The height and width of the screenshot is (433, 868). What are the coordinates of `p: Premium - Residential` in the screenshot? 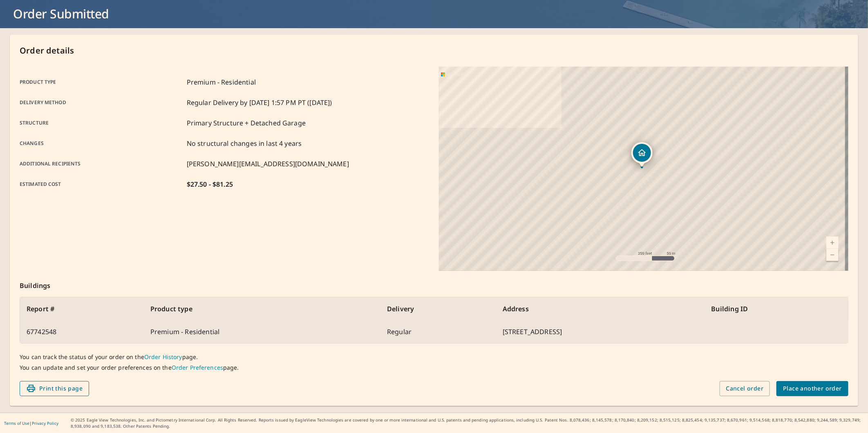 It's located at (221, 82).